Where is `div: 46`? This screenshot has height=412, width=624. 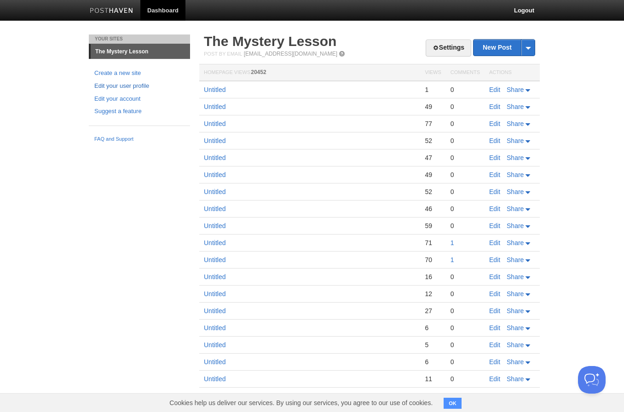 div: 46 is located at coordinates (433, 209).